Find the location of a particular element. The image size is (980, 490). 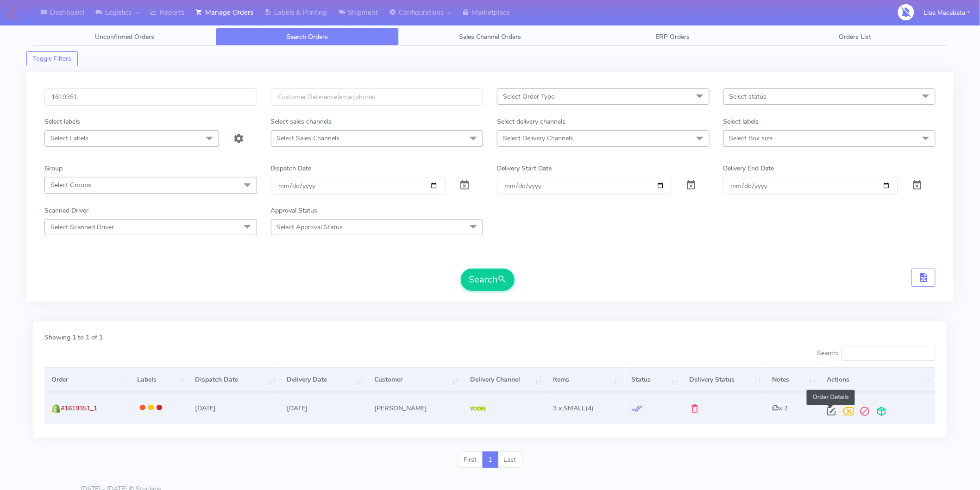

th: Delivery Channel: activate to sort column ascending is located at coordinates (505, 380).